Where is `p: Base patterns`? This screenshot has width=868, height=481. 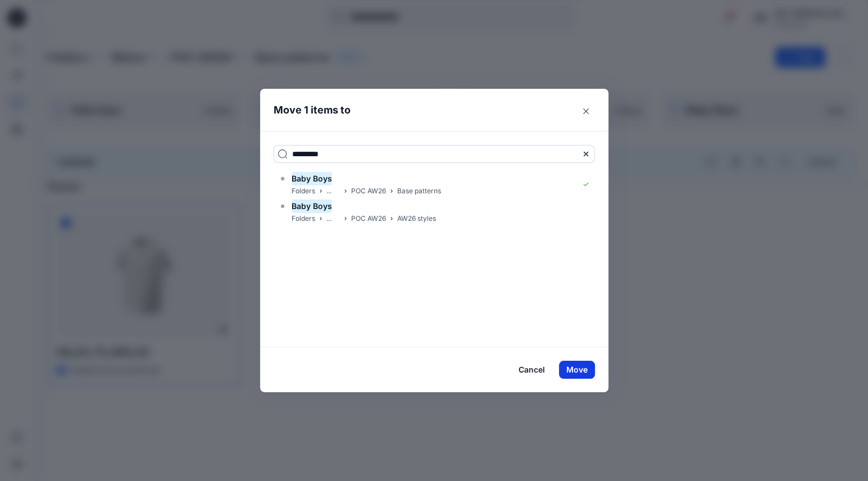 p: Base patterns is located at coordinates (419, 191).